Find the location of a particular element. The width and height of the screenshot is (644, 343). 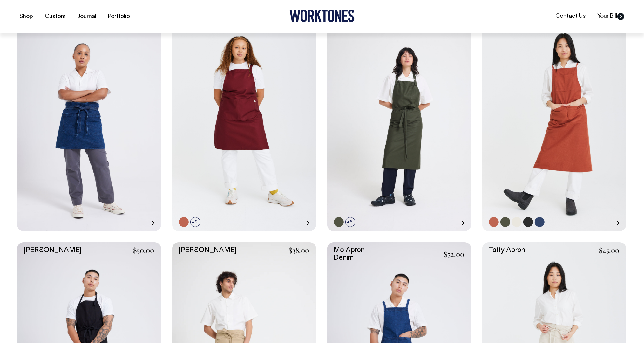

span: 0 is located at coordinates (621, 17).